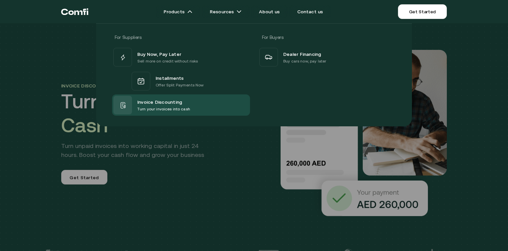 This screenshot has height=251, width=508. What do you see at coordinates (422, 12) in the screenshot?
I see `a: Get Started` at bounding box center [422, 12].